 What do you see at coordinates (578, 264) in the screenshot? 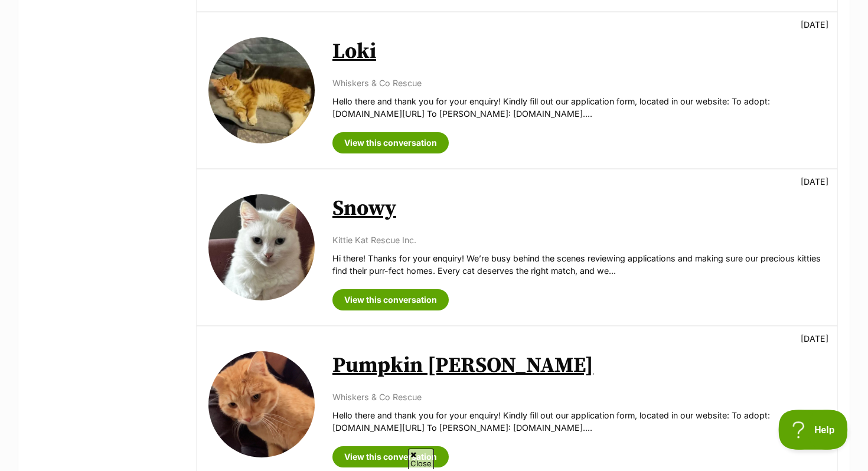
I see `p: Hi there! Thanks for your enquiry! We’re busy behind the scenes reviewing applications and making...` at bounding box center [578, 264].